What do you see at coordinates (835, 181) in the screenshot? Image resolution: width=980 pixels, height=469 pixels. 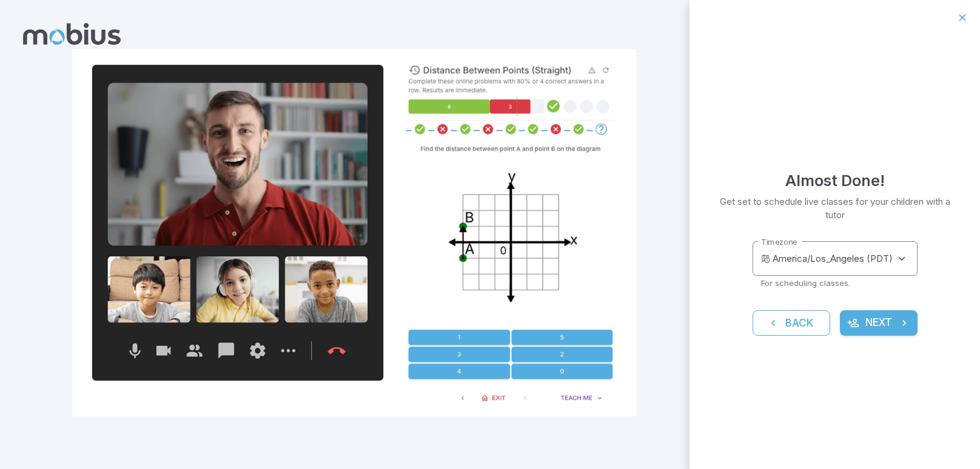 I see `h4: Almost Done!` at bounding box center [835, 181].